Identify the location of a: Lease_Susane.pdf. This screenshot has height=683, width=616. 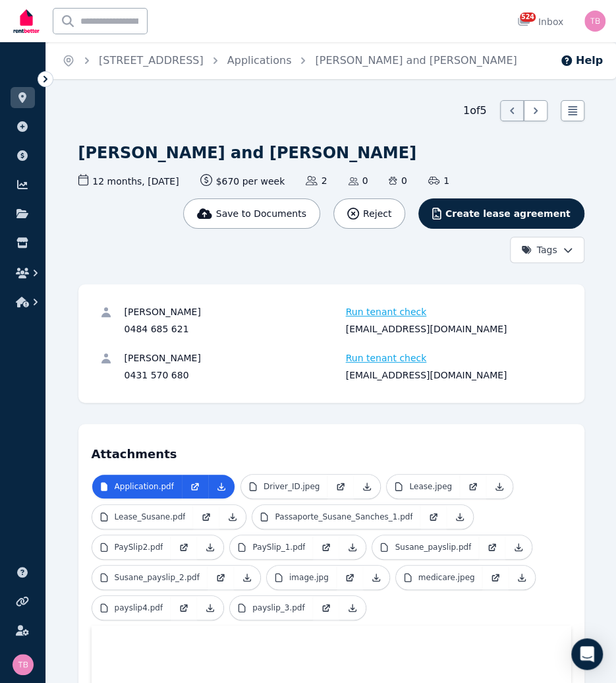
(143, 517).